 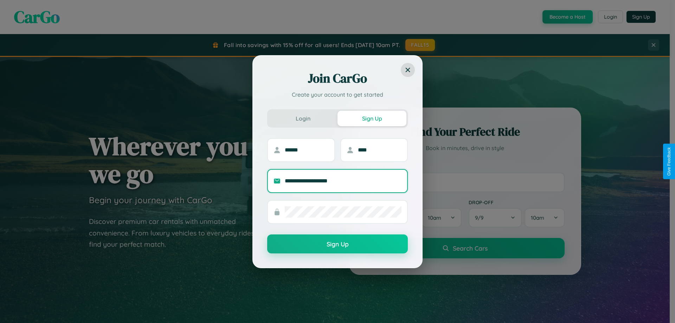 What do you see at coordinates (669, 161) in the screenshot?
I see `div: Give Feedback` at bounding box center [669, 161].